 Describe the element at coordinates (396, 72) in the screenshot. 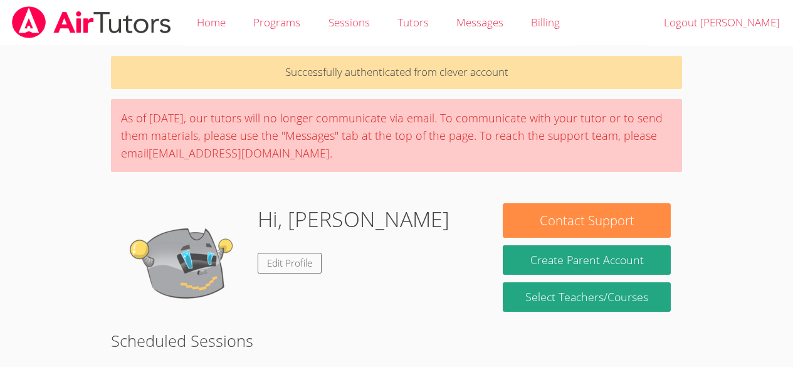

I see `p: Successfully authenticated from clever account` at that location.